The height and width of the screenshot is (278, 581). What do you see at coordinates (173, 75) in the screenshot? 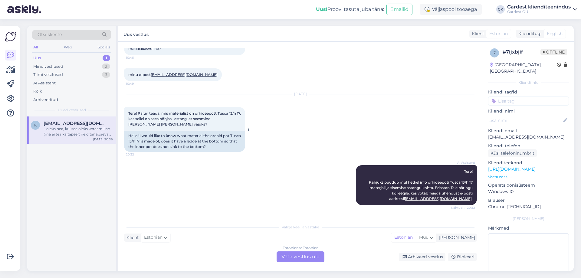
I see `span: minu e-post` at bounding box center [173, 75].